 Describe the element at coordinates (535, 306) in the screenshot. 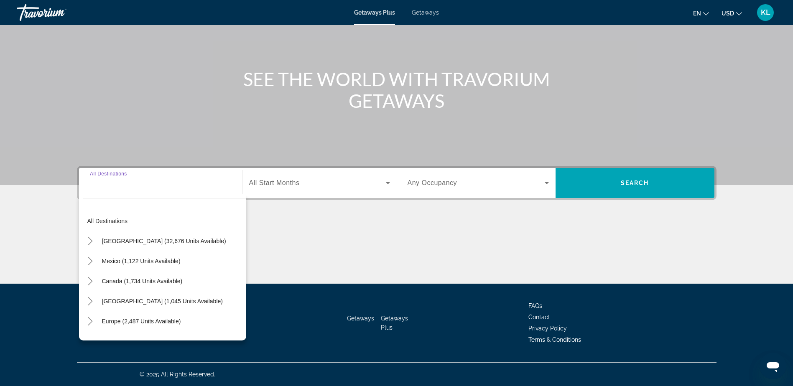

I see `a: FAQs` at that location.